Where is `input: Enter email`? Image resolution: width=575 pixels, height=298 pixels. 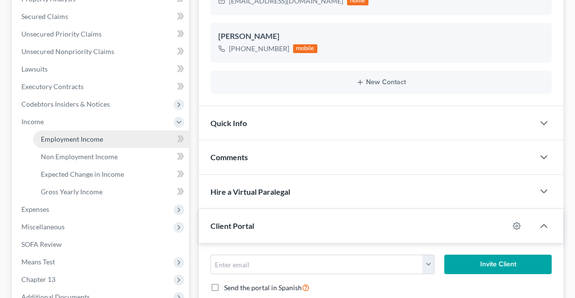
input: Enter email is located at coordinates (317, 264).